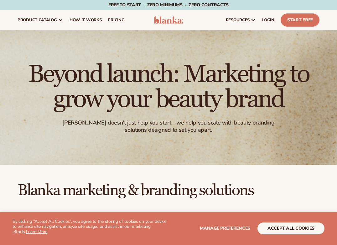  What do you see at coordinates (291, 229) in the screenshot?
I see `button: accept all cookies` at bounding box center [291, 229].